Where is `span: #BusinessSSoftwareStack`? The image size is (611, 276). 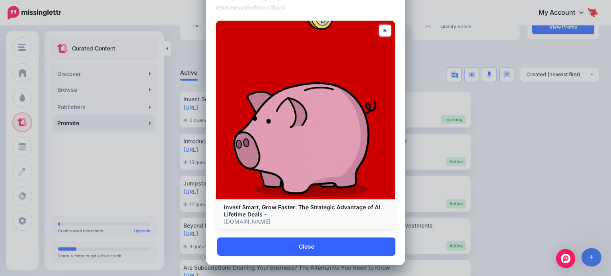
span: #BusinessSSoftwareStack is located at coordinates (250, 7).